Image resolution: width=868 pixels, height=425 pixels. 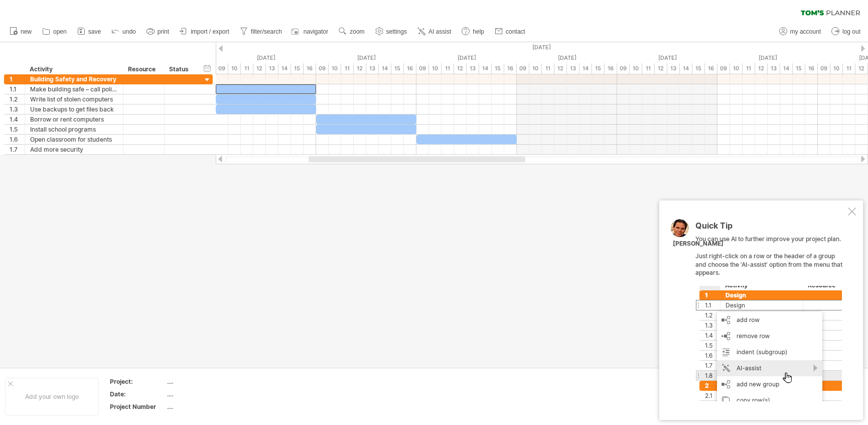 What do you see at coordinates (52, 396) in the screenshot?
I see `div: Add your own logo` at bounding box center [52, 396].